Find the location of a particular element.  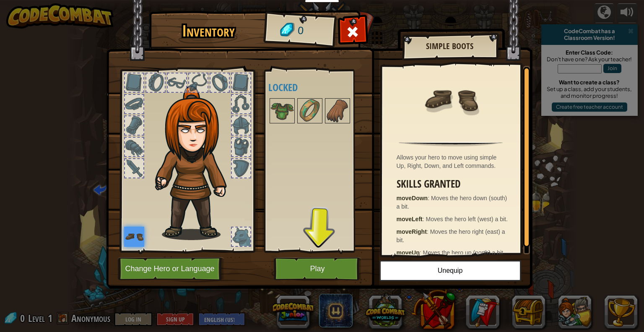

span: Moves the hero right (east) a bit. is located at coordinates (451, 236).